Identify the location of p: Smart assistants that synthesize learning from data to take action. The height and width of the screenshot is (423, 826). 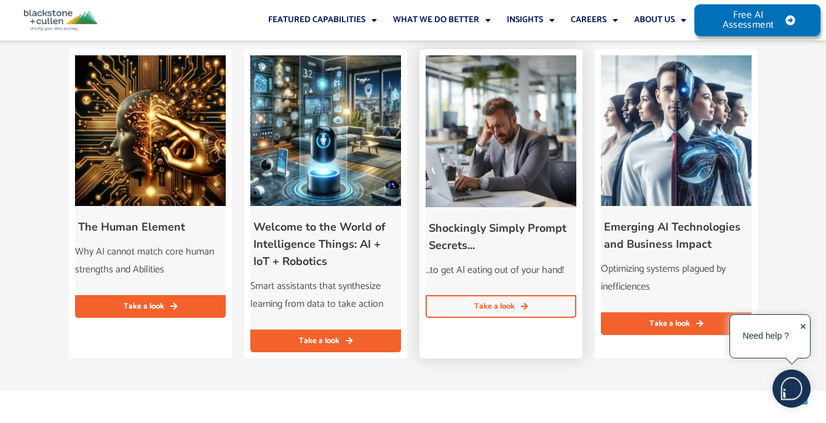
(325, 295).